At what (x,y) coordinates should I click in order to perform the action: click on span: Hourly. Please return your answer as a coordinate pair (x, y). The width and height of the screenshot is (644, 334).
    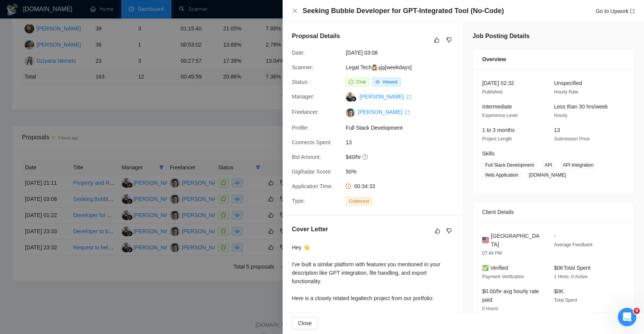
    Looking at the image, I should click on (561, 115).